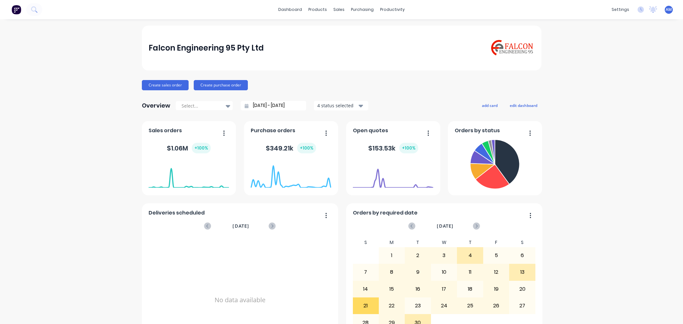  What do you see at coordinates (366, 272) in the screenshot?
I see `div: 7` at bounding box center [366, 272].